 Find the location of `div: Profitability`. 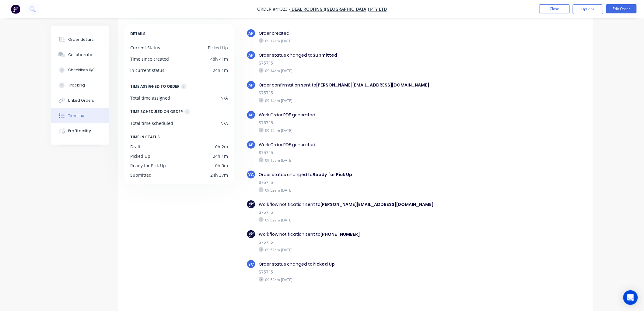

div: Profitability is located at coordinates (79, 131).